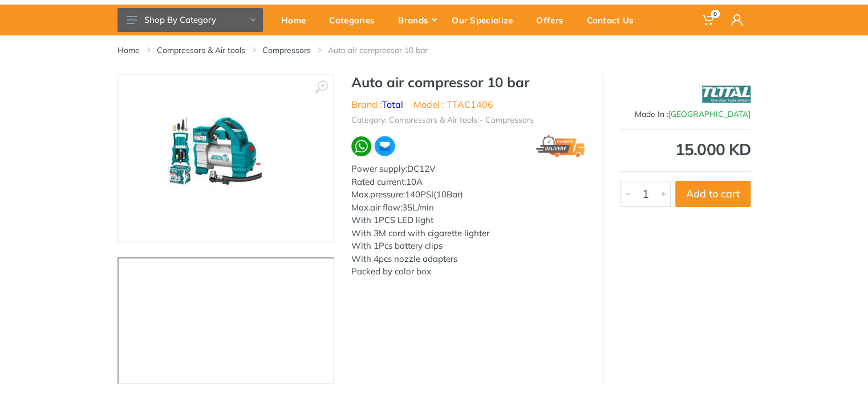  Describe the element at coordinates (486, 20) in the screenshot. I see `div: Our Specialize` at that location.